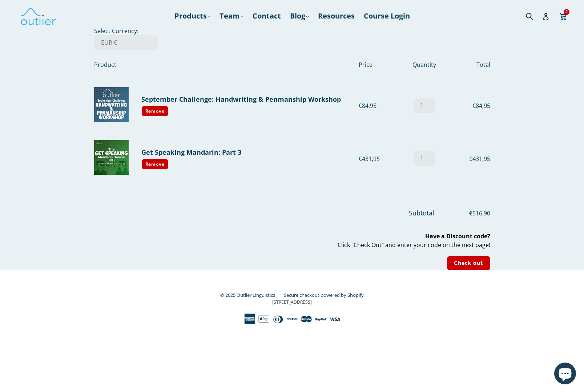 The height and width of the screenshot is (392, 584). I want to click on a: 2, so click(564, 16).